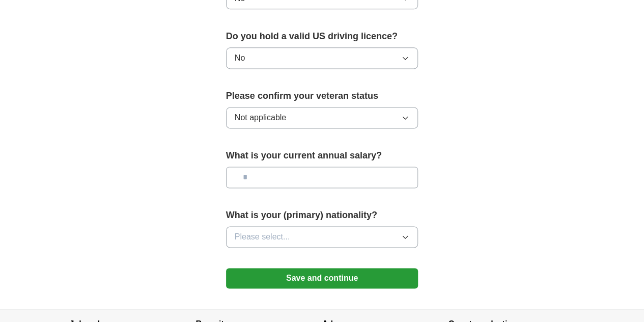 This screenshot has height=322, width=644. Describe the element at coordinates (262, 236) in the screenshot. I see `span: Please select...` at that location.